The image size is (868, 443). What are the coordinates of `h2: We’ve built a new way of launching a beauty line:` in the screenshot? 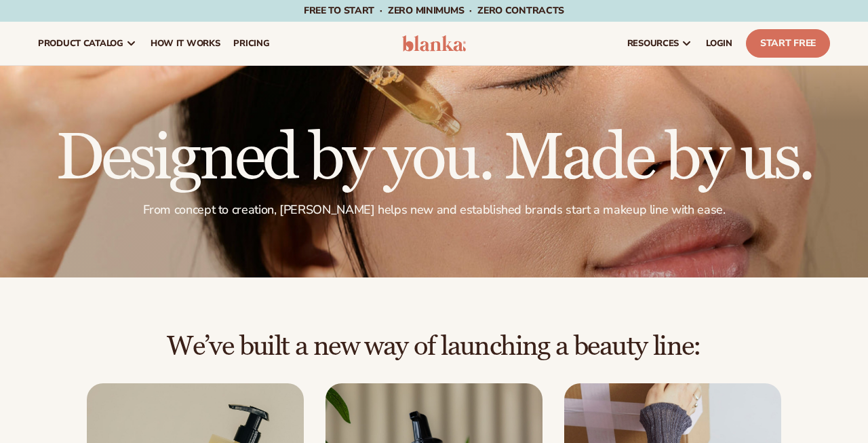 It's located at (434, 347).